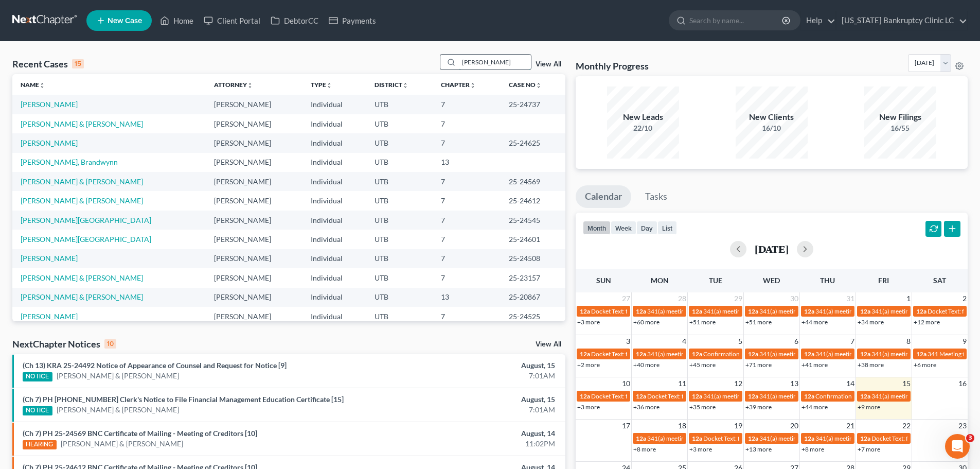 This screenshot has height=469, width=980. Describe the element at coordinates (962, 384) in the screenshot. I see `span: 16` at that location.